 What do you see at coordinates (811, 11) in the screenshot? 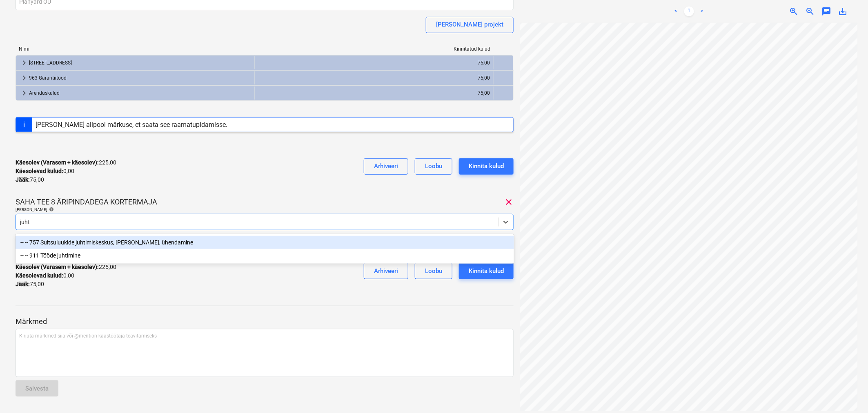
I see `span: zoom_out` at bounding box center [811, 11].